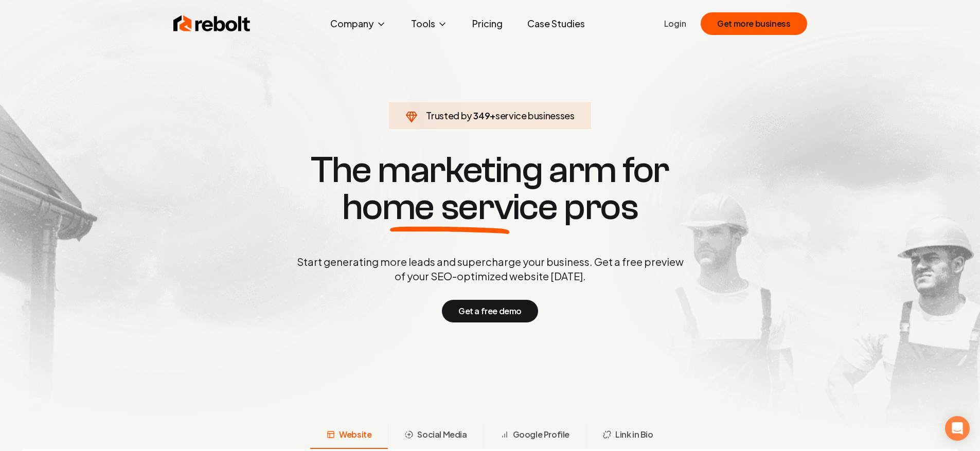 The height and width of the screenshot is (451, 980). I want to click on span: home service, so click(450, 207).